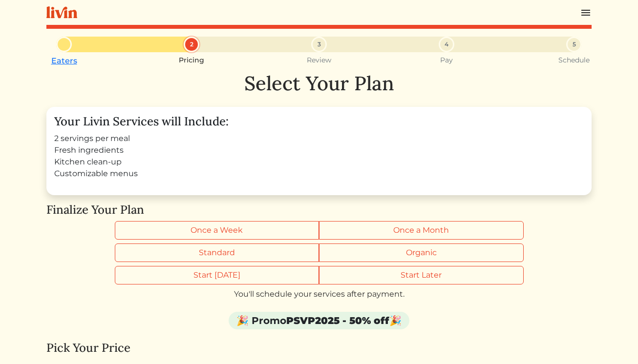 This screenshot has height=364, width=638. I want to click on div: Billing frequency, so click(319, 231).